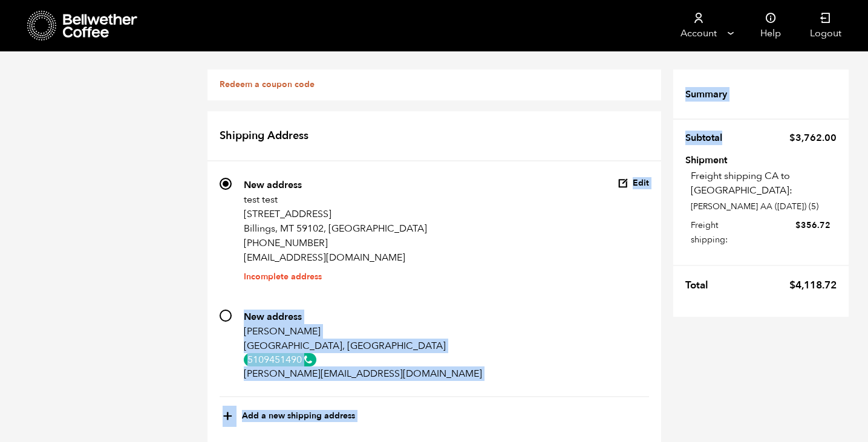  Describe the element at coordinates (267, 84) in the screenshot. I see `a: Redeem a coupon code` at that location.